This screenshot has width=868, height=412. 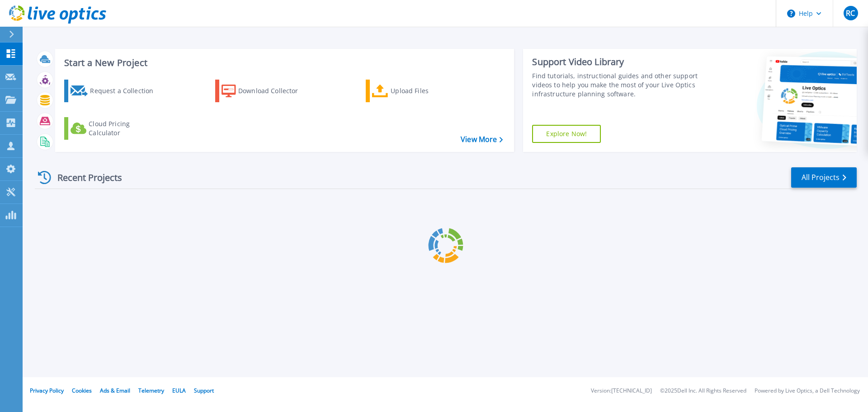 What do you see at coordinates (266, 91) in the screenshot?
I see `a: Download Collector` at bounding box center [266, 91].